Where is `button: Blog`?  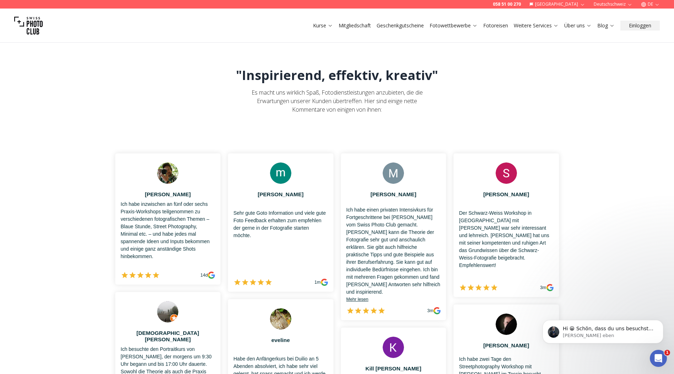
button: Blog is located at coordinates (606, 26).